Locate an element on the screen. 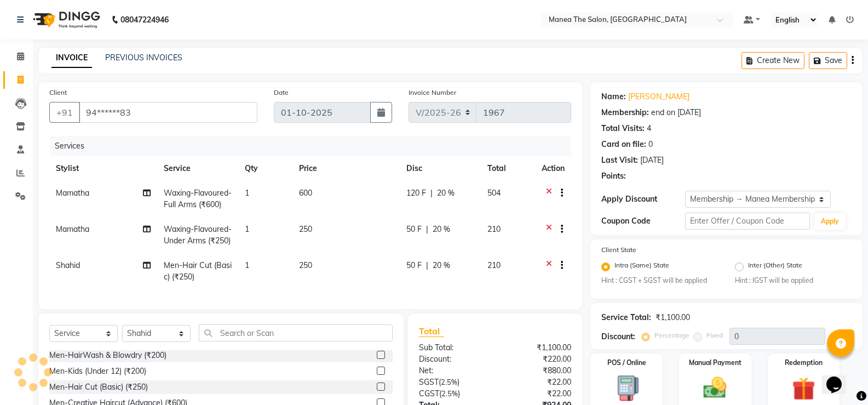  th: Price is located at coordinates (346, 169).